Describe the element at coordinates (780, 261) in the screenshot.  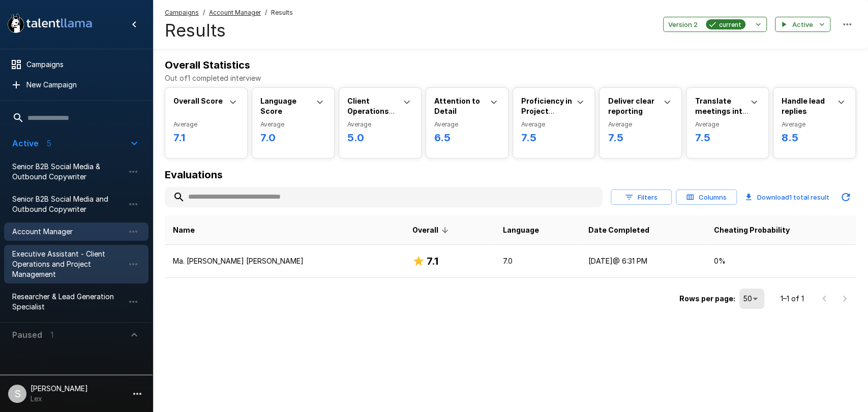
I see `p: 0 %` at that location.